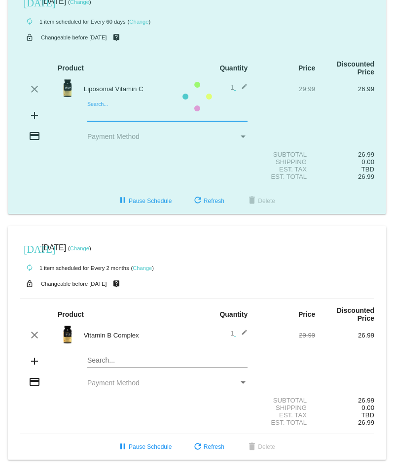  Describe the element at coordinates (144, 447) in the screenshot. I see `button: Pause Schedule` at that location.